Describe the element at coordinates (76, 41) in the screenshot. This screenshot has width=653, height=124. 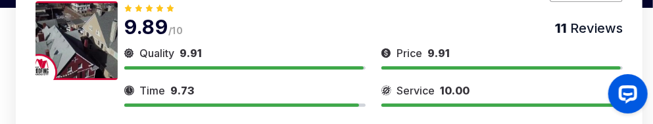
I see `img: 175188558380285.jpeg` at that location.